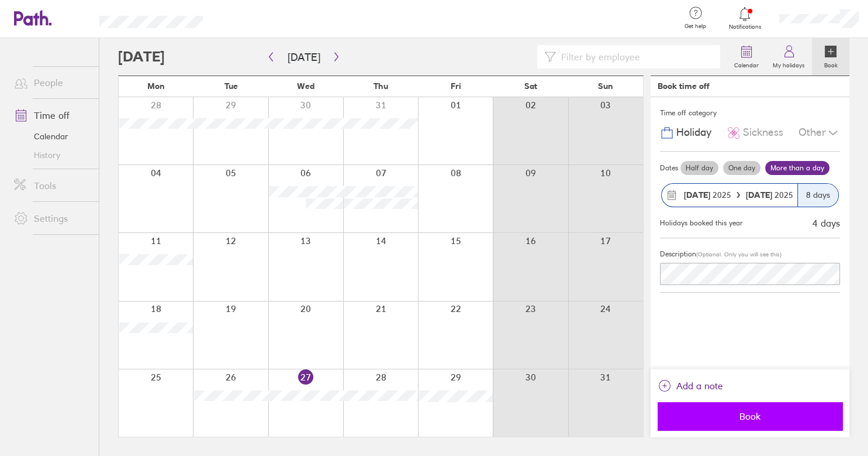  Describe the element at coordinates (678, 253) in the screenshot. I see `span: Description` at that location.